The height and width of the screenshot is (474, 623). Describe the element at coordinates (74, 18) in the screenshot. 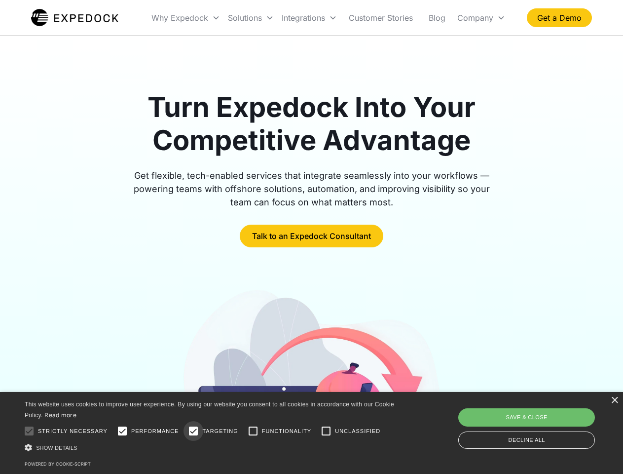

I see `a: home` at that location.